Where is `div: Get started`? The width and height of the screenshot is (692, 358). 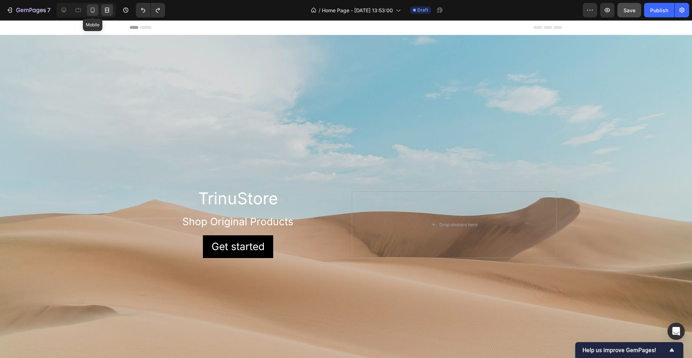
div: Get started is located at coordinates (238, 226).